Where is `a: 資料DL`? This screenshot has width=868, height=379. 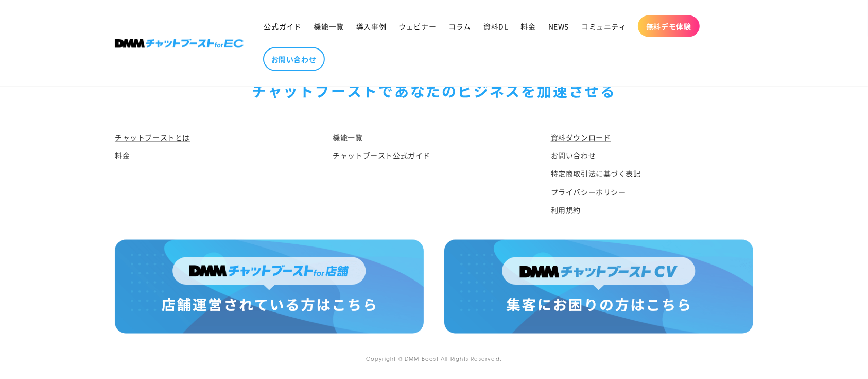
a: 資料DL is located at coordinates (495, 26).